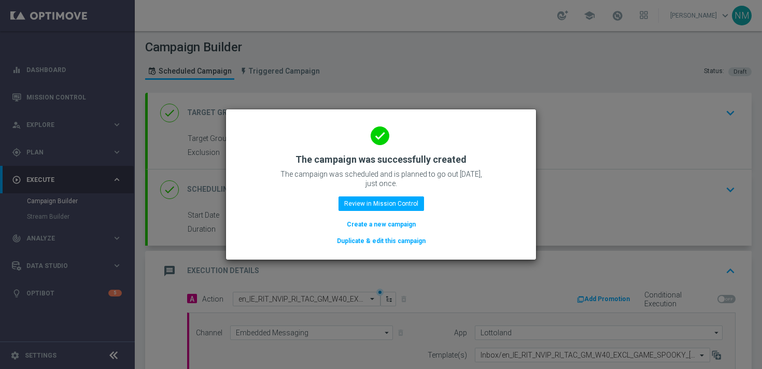 Image resolution: width=762 pixels, height=369 pixels. I want to click on i: done, so click(380, 136).